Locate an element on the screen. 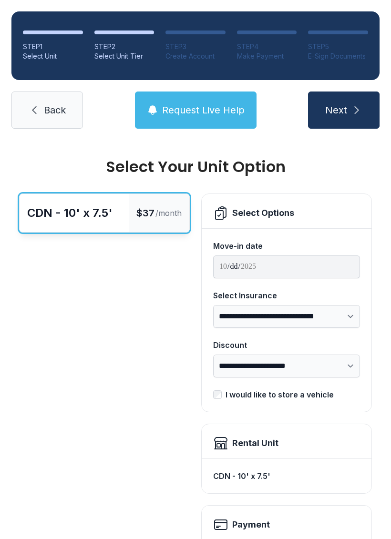 This screenshot has height=539, width=391. div: STEP 5 is located at coordinates (338, 47).